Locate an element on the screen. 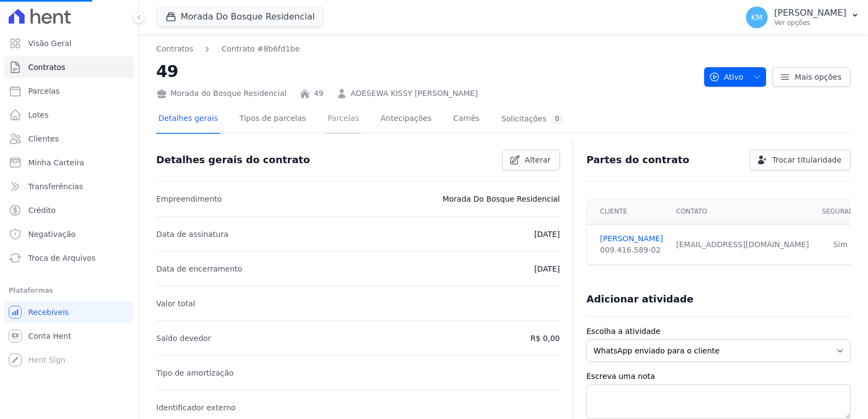 This screenshot has height=419, width=868. div: 009.416.589-02 is located at coordinates (631, 250).